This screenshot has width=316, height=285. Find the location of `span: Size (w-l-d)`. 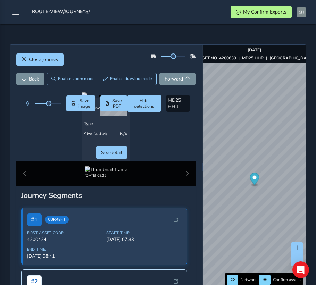

span: Size (w-l-d) is located at coordinates (96, 134).